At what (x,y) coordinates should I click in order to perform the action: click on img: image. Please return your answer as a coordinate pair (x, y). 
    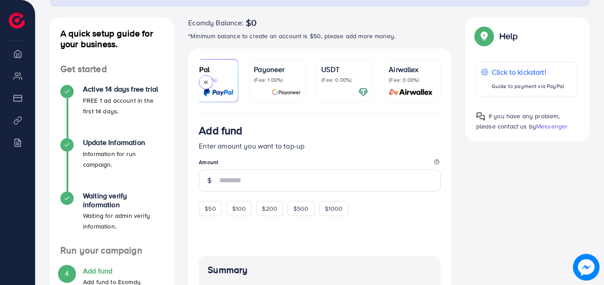
    Looking at the image, I should click on (586, 266).